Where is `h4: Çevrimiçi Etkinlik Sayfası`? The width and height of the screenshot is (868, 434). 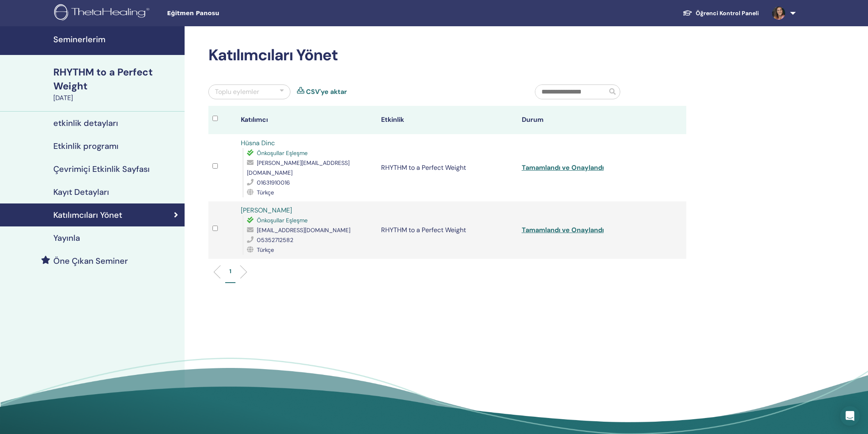 h4: Çevrimiçi Etkinlik Sayfası is located at coordinates (102, 169).